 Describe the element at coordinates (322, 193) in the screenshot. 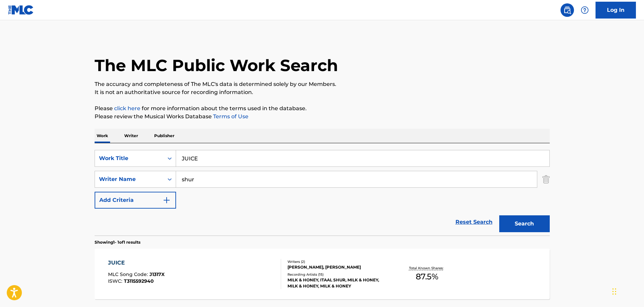

I see `form: Search Form` at that location.